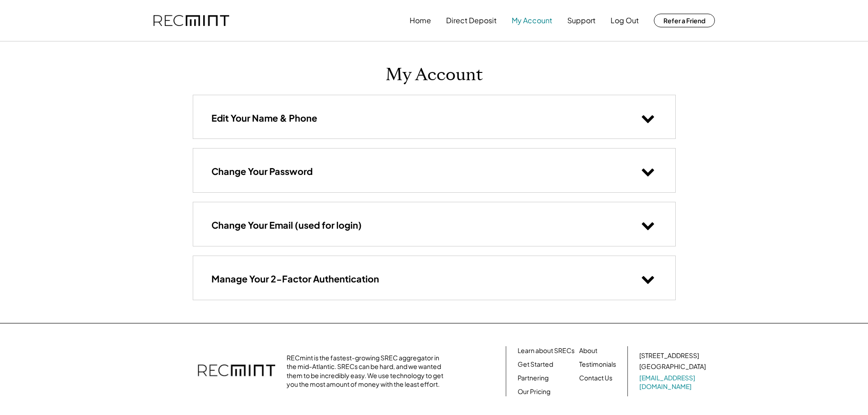 This screenshot has width=868, height=415. What do you see at coordinates (533, 378) in the screenshot?
I see `a: Partnering` at bounding box center [533, 378].